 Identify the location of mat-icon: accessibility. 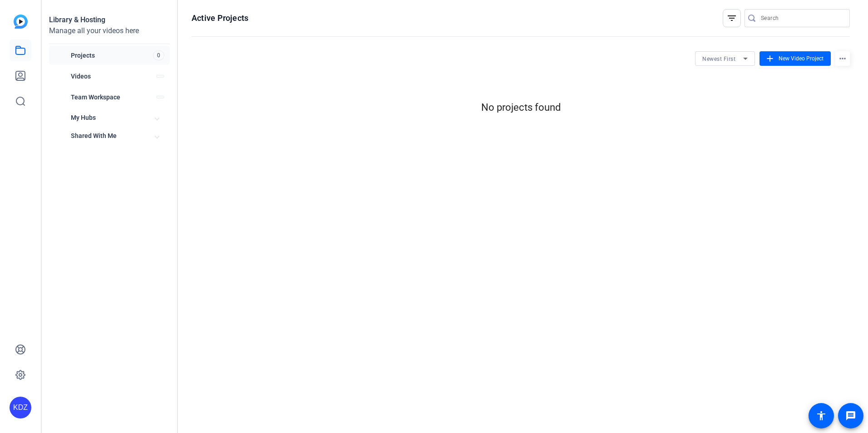
(821, 415).